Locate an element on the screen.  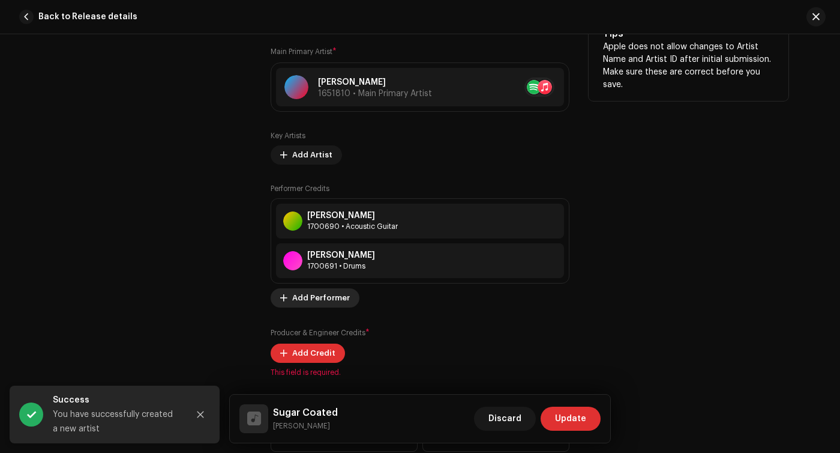
span: Add Performer is located at coordinates (321, 298).